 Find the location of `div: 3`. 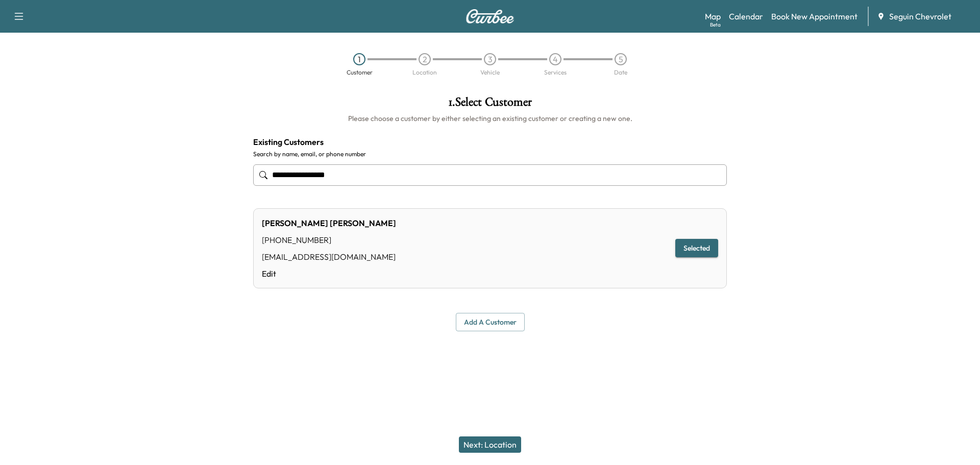

div: 3 is located at coordinates (490, 59).